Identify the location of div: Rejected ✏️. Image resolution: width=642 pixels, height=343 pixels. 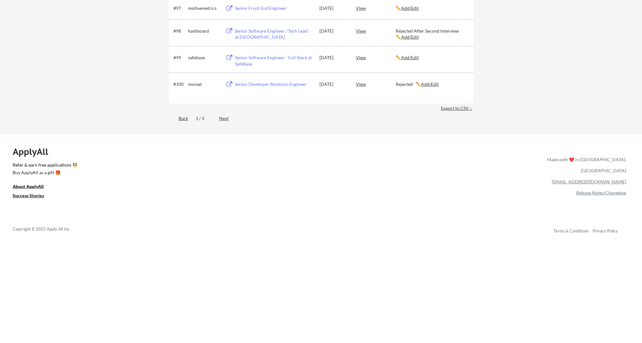
(432, 84).